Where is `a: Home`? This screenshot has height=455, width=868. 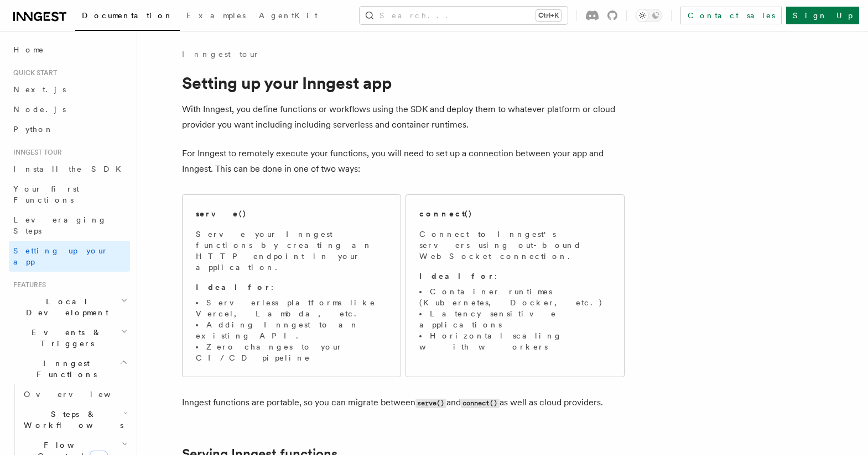 a: Home is located at coordinates (69, 50).